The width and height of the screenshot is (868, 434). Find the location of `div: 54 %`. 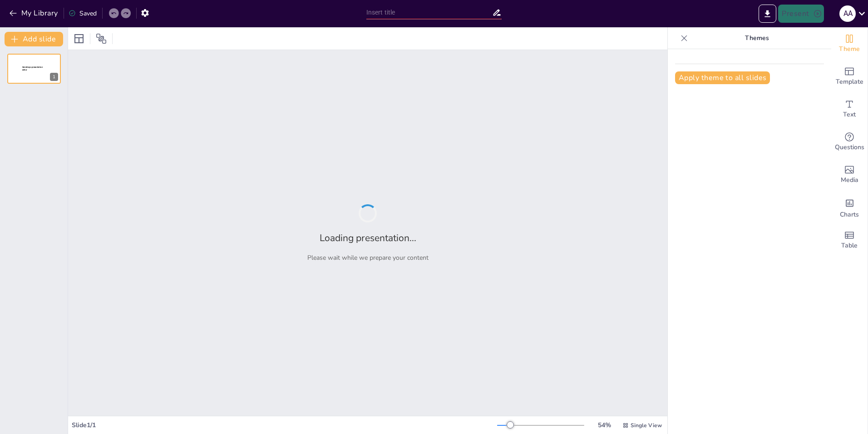

div: 54 % is located at coordinates (604, 424).